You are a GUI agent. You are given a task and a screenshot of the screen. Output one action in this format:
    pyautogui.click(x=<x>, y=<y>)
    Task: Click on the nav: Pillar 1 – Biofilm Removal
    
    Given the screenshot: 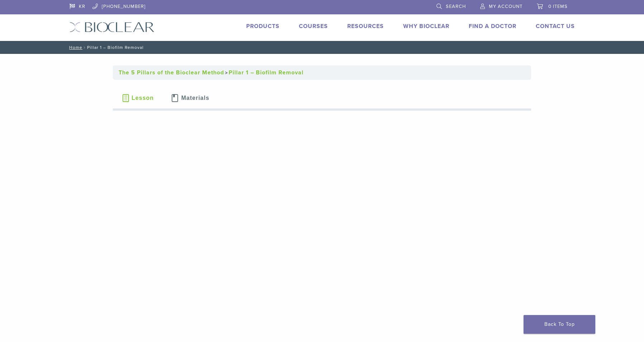 What is the action you would take?
    pyautogui.click(x=322, y=48)
    